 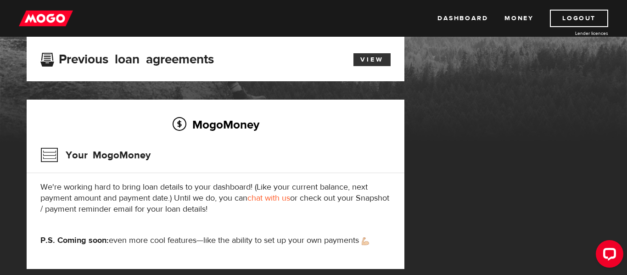 I want to click on a: Money, so click(x=519, y=18).